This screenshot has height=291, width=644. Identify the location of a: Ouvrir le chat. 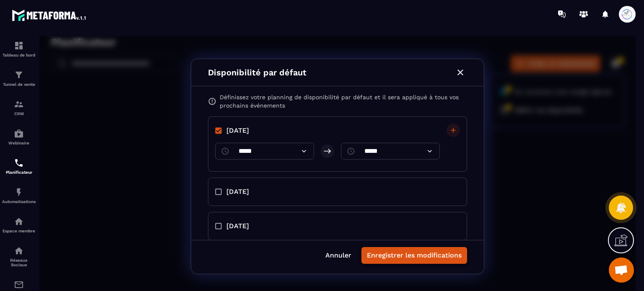
(621, 270).